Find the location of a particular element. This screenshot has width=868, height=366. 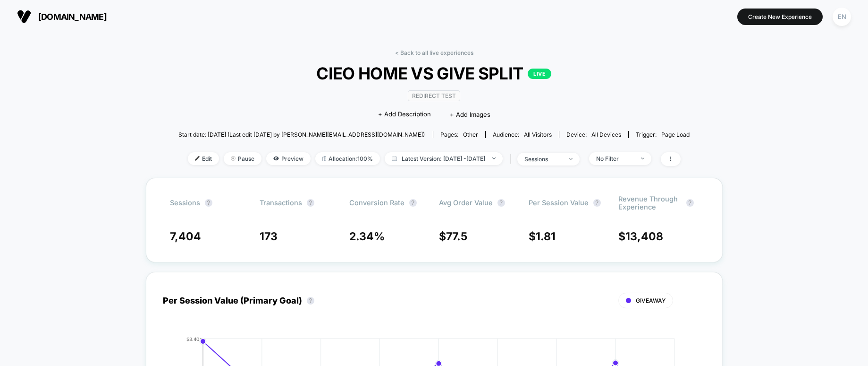

span: Allocation: 100% is located at coordinates (347, 158).